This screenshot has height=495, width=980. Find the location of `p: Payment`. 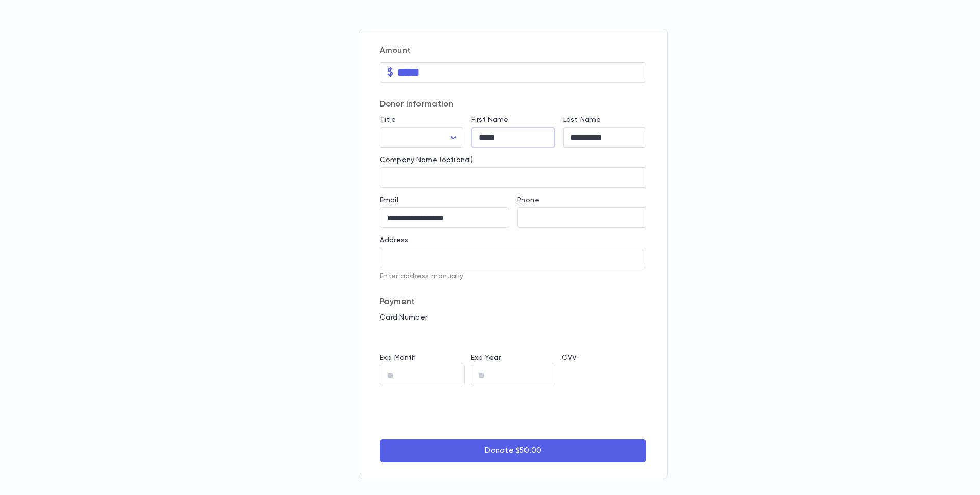

p: Payment is located at coordinates (513, 302).